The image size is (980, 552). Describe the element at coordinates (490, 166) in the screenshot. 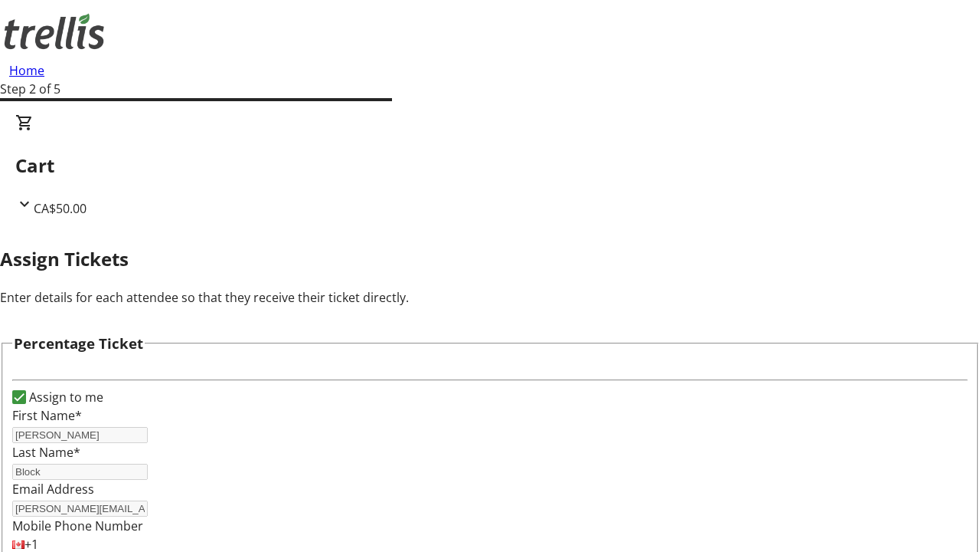

I see `h2: Cart` at that location.